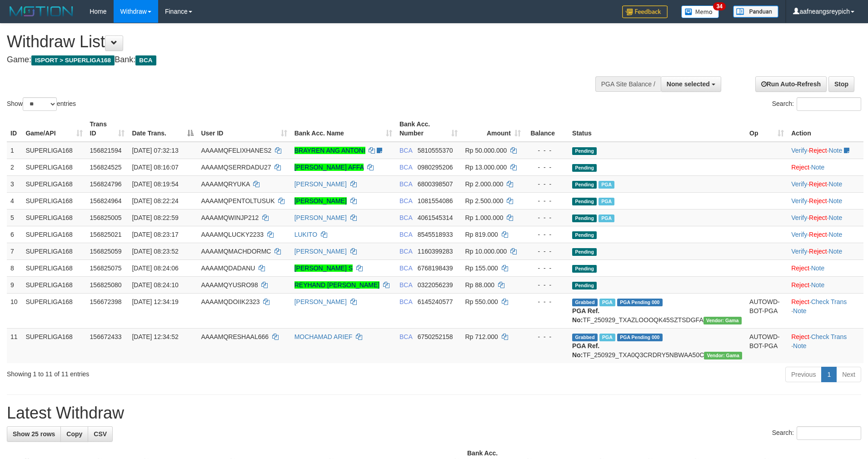  What do you see at coordinates (306, 234) in the screenshot?
I see `a: LUKITO` at bounding box center [306, 234].